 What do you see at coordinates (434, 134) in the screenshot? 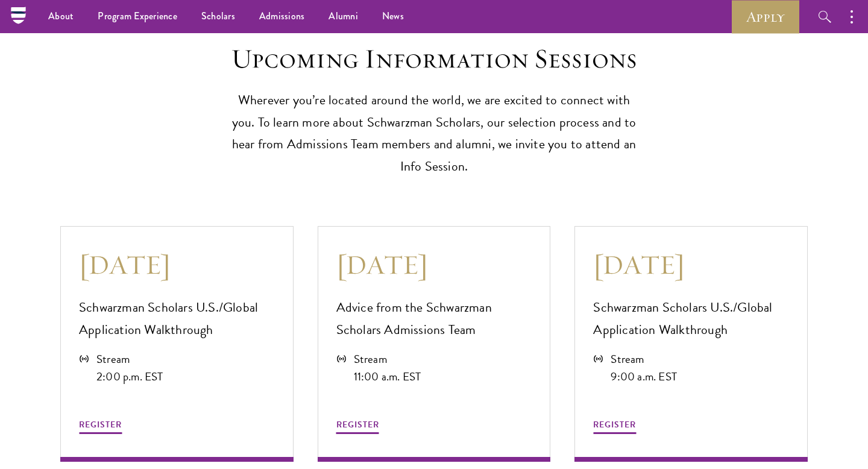
I see `p: Wherever you’re located around the world, we are excited to connect with you. To learn more about...` at bounding box center [434, 134].